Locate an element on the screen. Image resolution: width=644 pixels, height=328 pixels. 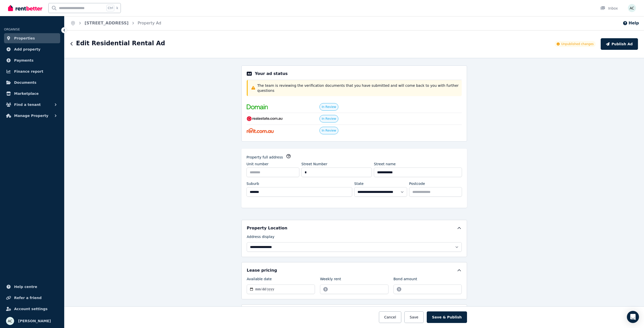
label: Suburb is located at coordinates (253, 184).